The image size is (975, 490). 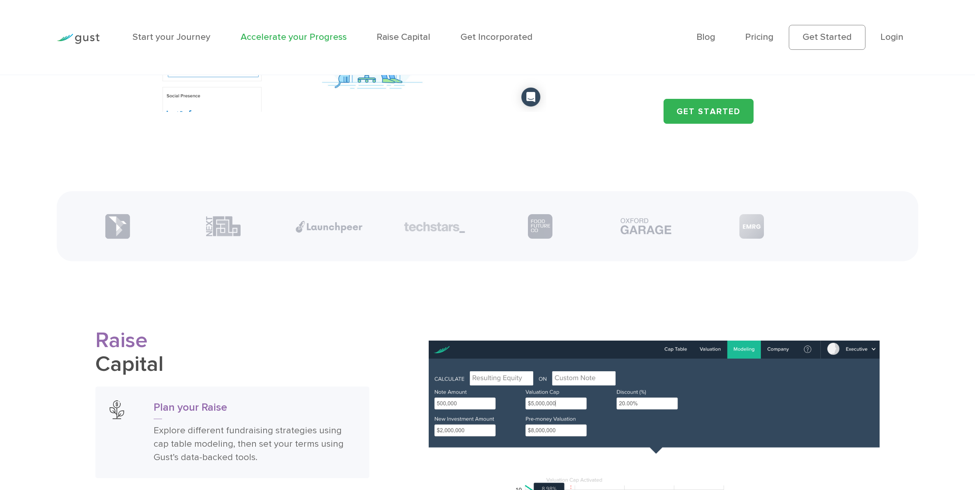 What do you see at coordinates (78, 39) in the screenshot?
I see `img: Gust Logo` at bounding box center [78, 39].